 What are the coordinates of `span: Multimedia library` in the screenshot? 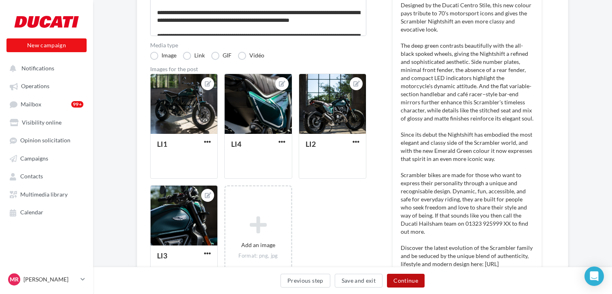 It's located at (44, 194).